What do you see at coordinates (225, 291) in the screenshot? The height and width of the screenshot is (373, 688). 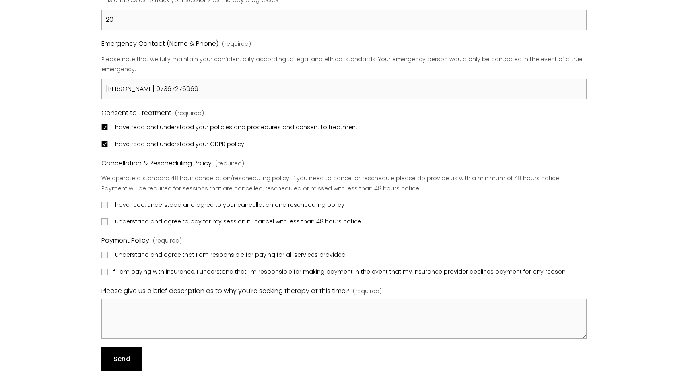 I see `span: Please give us a brief description as to why you're seeking therapy at this time?` at bounding box center [225, 291].